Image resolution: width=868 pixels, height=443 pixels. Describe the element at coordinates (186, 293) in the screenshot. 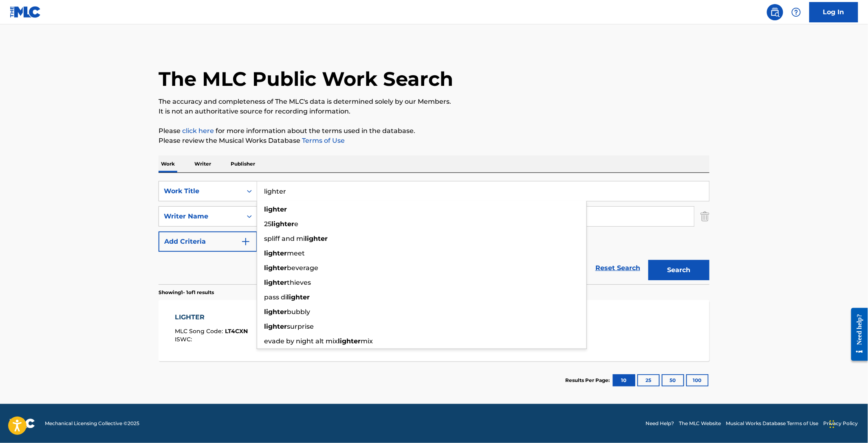

I see `p: Showing 1 - 1 of 1 results` at that location.